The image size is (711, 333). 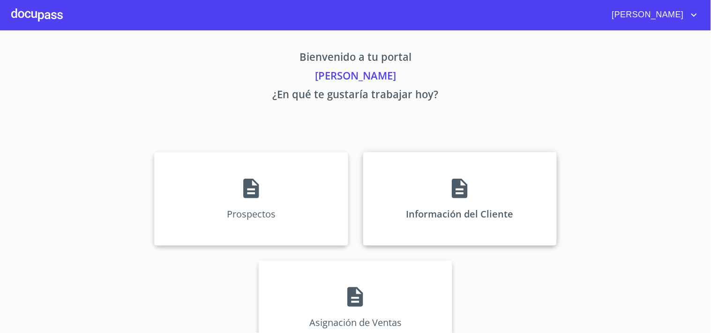 I want to click on button: account of current user, so click(x=652, y=15).